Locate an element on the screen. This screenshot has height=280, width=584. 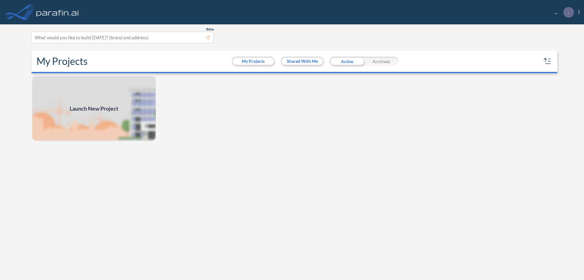
a: Launch New Project is located at coordinates (94, 108).